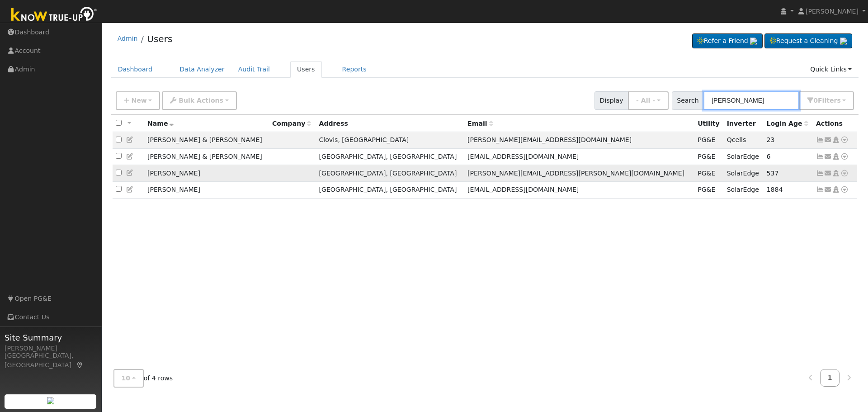 This screenshot has height=412, width=868. What do you see at coordinates (830, 100) in the screenshot?
I see `span: Filter` at bounding box center [830, 100].